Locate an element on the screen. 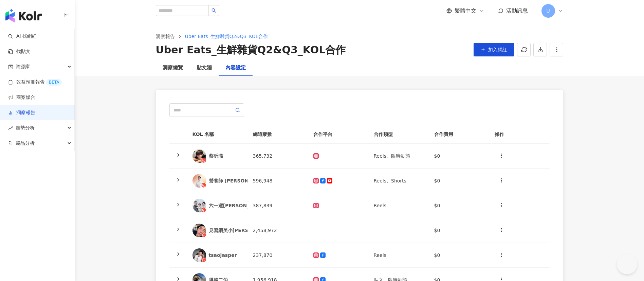 The width and height of the screenshot is (644, 281). div: tsaojasper is located at coordinates (225, 255).